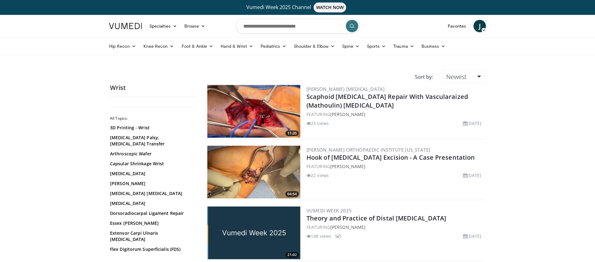 The height and width of the screenshot is (262, 595). I want to click on h2: Wrist, so click(154, 88).